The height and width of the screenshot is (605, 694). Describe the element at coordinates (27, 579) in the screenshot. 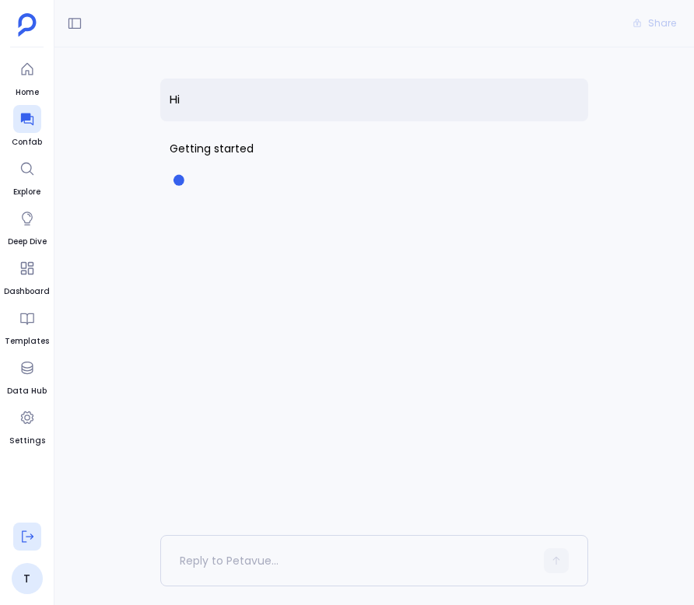

I see `a: T` at that location.